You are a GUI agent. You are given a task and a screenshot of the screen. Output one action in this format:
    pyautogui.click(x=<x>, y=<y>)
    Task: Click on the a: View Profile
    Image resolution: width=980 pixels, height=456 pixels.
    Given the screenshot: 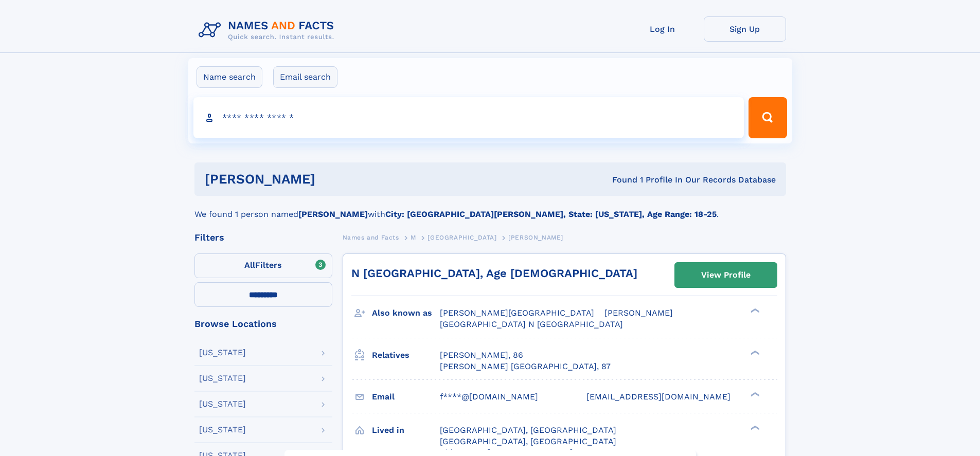 What is the action you would take?
    pyautogui.click(x=725, y=275)
    